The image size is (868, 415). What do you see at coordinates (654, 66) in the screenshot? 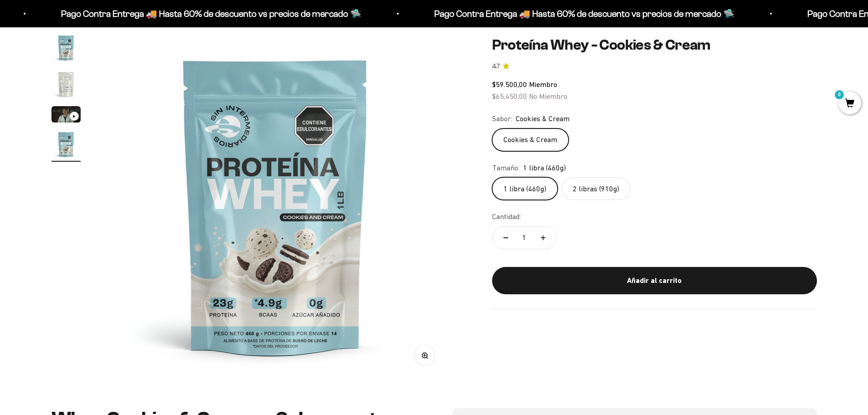
I see `a: 4.74.7 de 5.0 estrellas` at bounding box center [654, 66].